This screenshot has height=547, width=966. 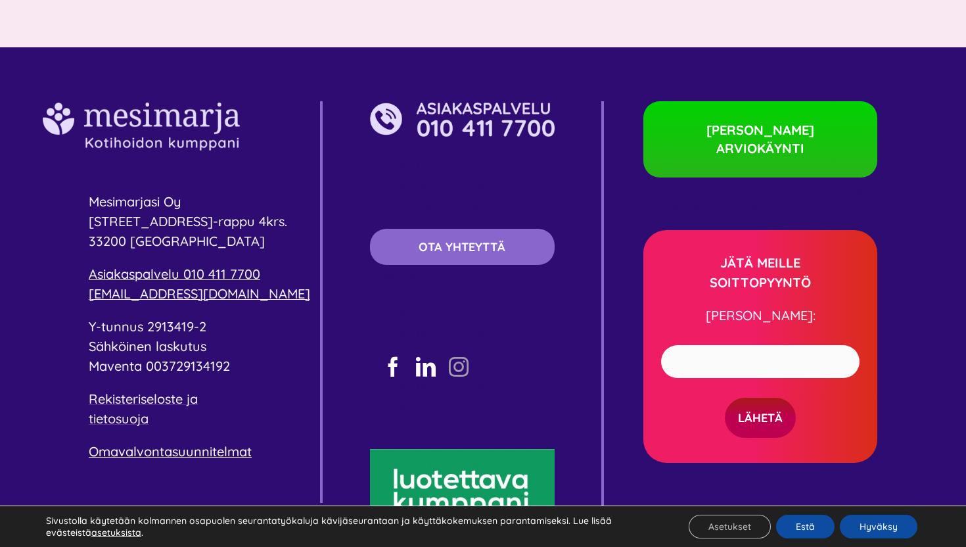 What do you see at coordinates (174, 273) in the screenshot?
I see `a: Asiakaspalvelu 010 411 7700` at bounding box center [174, 273].